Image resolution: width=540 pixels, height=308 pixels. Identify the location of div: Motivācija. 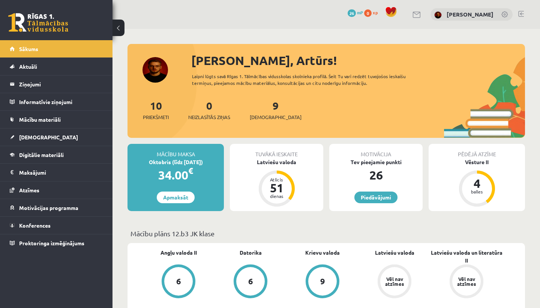
(376, 151).